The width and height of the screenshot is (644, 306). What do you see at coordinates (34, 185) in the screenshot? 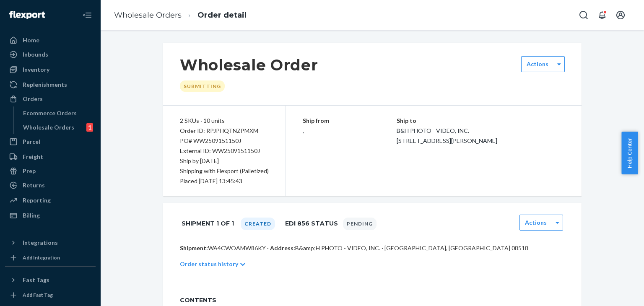
I see `div: Returns` at bounding box center [34, 185].